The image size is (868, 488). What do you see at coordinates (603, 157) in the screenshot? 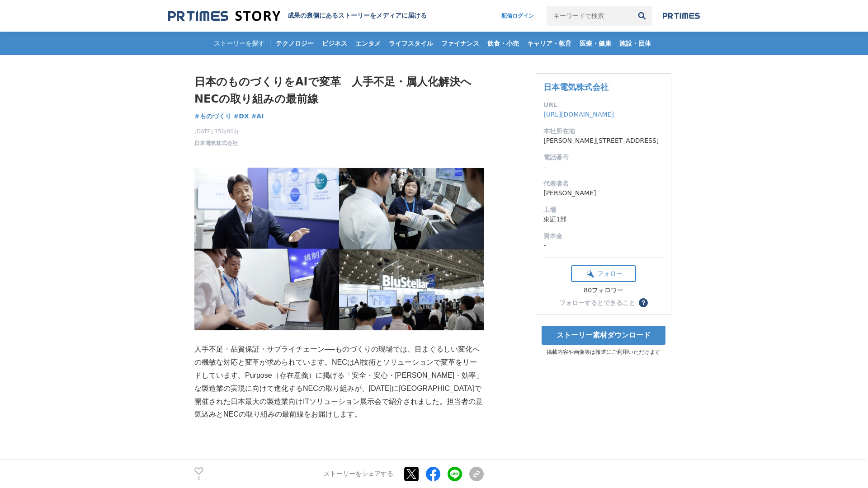
I see `dt: 電話番号` at bounding box center [603, 157].